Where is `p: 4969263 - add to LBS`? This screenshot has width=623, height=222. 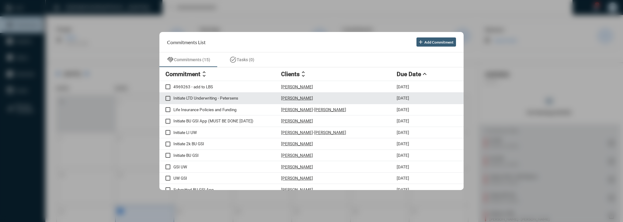
p: 4969263 - add to LBS is located at coordinates (227, 87).